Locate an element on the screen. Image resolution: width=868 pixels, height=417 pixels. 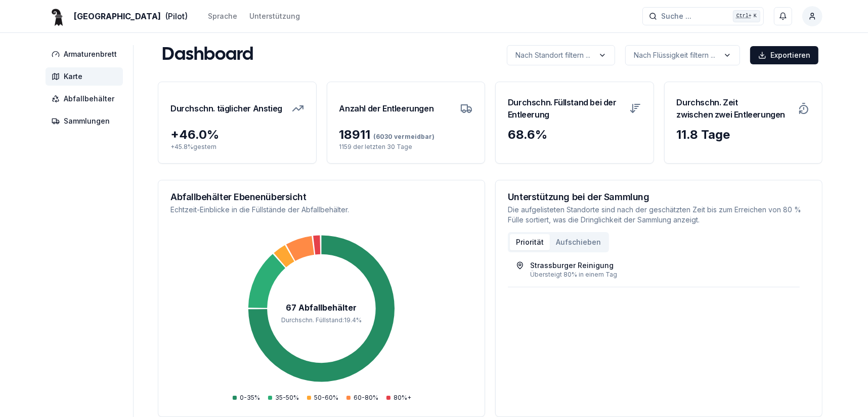
span: Armaturenbrett is located at coordinates (90, 54).